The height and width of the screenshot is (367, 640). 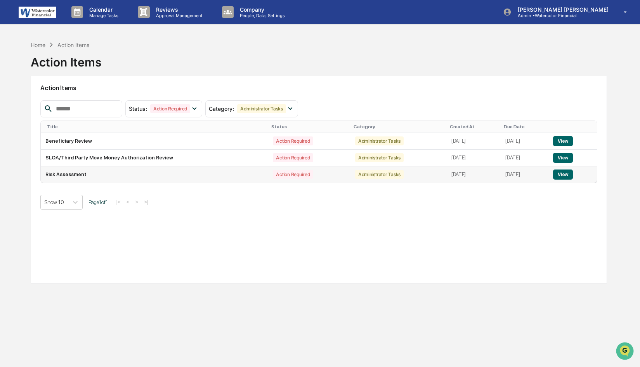 What do you see at coordinates (76, 102) in the screenshot?
I see `a: 🗄️Attestations` at bounding box center [76, 102].